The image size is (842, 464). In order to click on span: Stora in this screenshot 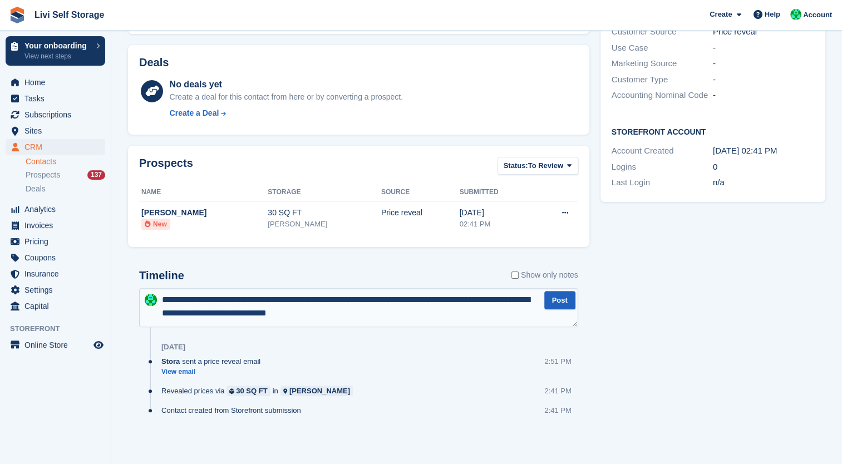, I will do `click(170, 361)`.